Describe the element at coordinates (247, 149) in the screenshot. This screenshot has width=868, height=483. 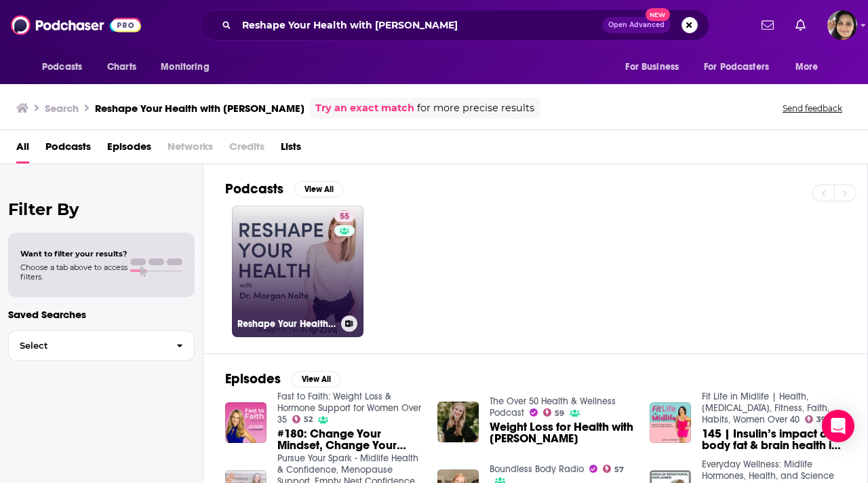
I see `span: Credits` at that location.